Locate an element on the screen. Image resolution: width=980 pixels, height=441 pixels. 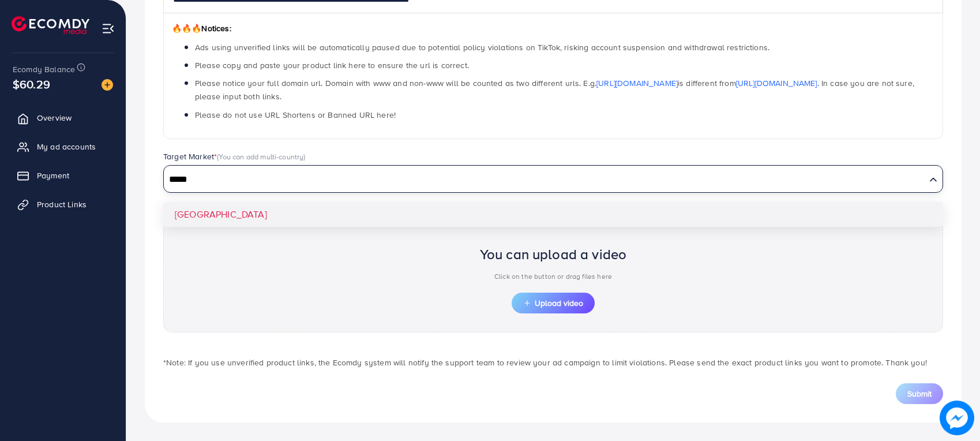
span: Please copy and paste your product link here to ensure the url is correct. is located at coordinates (332, 65).